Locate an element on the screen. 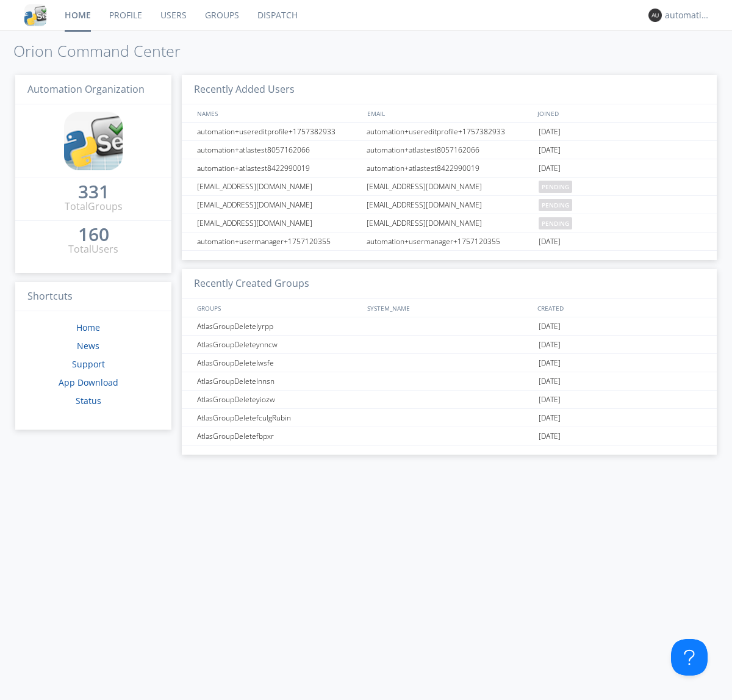 The width and height of the screenshot is (732, 700). div: AtlasGroupDeleteynncw is located at coordinates (278, 344).